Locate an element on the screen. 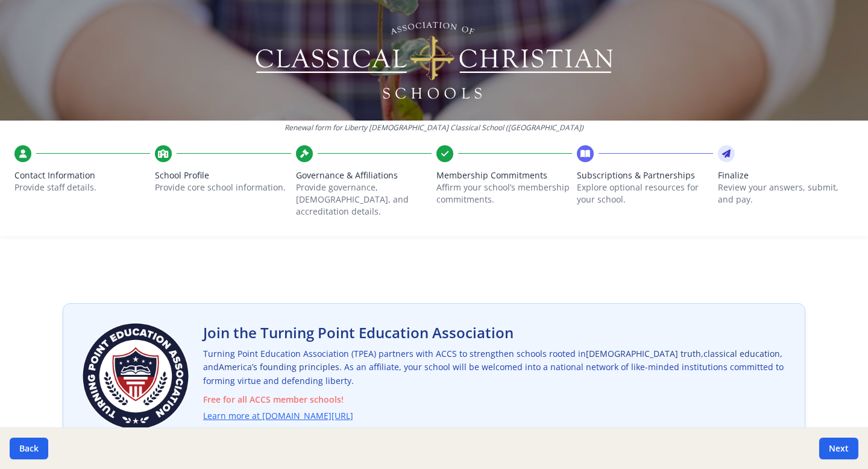 The height and width of the screenshot is (469, 868). p: Affirm your school’s membership commitments. is located at coordinates (504, 193).